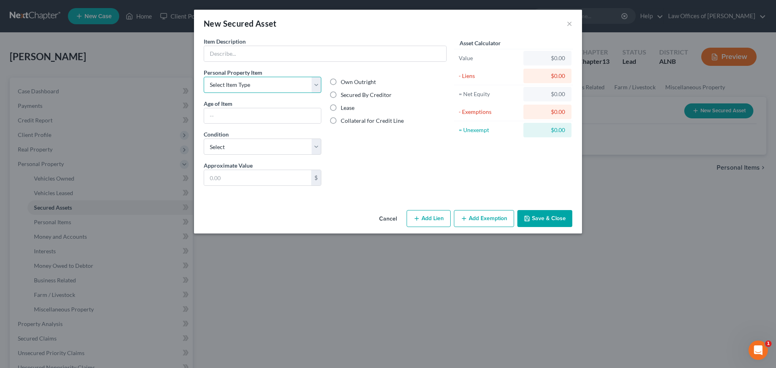 Image resolution: width=776 pixels, height=368 pixels. Describe the element at coordinates (216, 134) in the screenshot. I see `label: Condition` at that location.